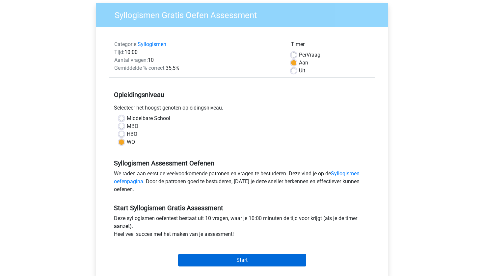 This screenshot has width=484, height=276. I want to click on label: Middelbare School, so click(148, 118).